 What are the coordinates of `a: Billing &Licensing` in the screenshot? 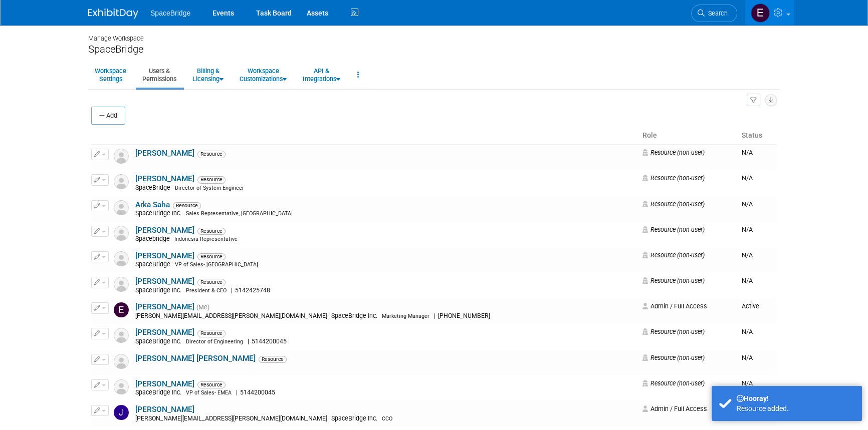 It's located at (208, 75).